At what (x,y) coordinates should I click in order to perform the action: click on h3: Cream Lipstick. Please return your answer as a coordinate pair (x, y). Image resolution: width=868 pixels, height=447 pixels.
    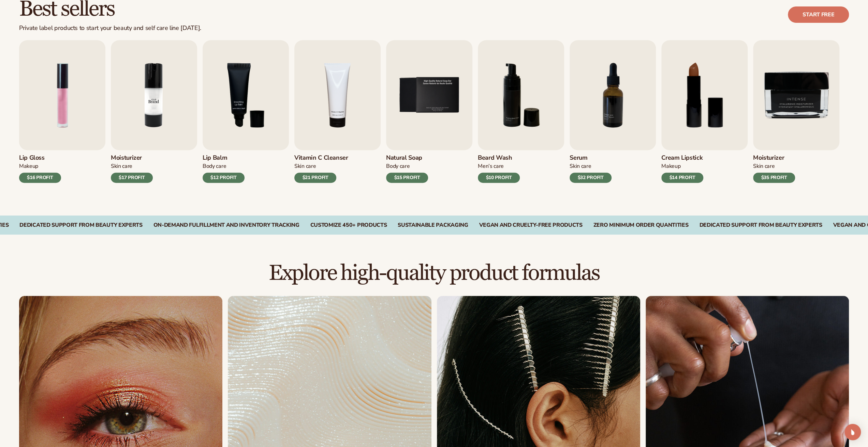
    Looking at the image, I should click on (682, 158).